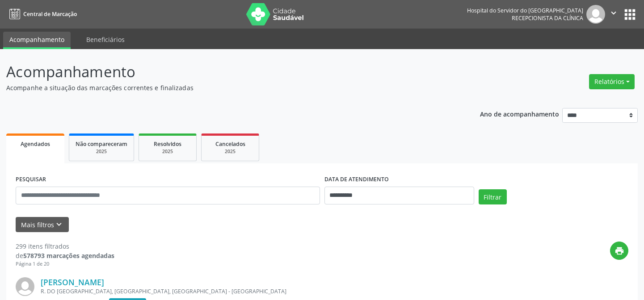 Image resolution: width=644 pixels, height=300 pixels. What do you see at coordinates (42, 225) in the screenshot?
I see `button: Mais filtroskeyboard_arrow_down` at bounding box center [42, 225].